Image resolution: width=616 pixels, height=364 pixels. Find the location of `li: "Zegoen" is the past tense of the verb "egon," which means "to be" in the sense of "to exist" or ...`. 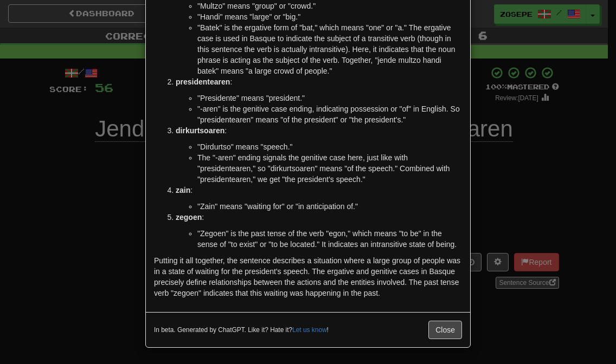

li: "Zegoen" is the past tense of the verb "egon," which means "to be" in the sense of "to exist" or ... is located at coordinates (330, 239).